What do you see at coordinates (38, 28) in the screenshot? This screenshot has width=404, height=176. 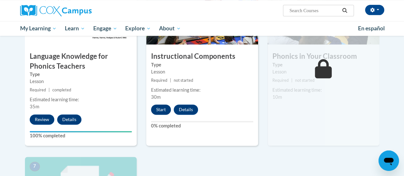 I see `a: My Learning` at bounding box center [38, 28].